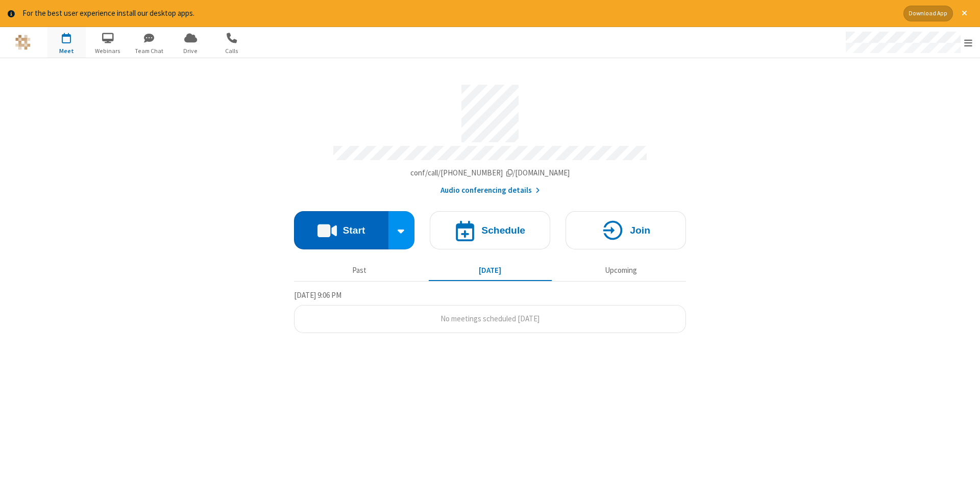 The width and height of the screenshot is (980, 483). Describe the element at coordinates (232, 51) in the screenshot. I see `span: Calls` at that location.